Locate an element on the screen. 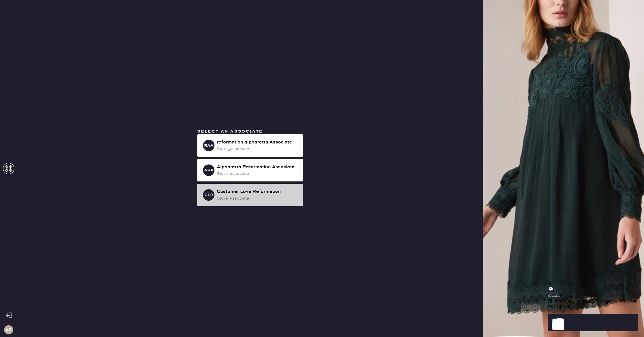 This screenshot has height=337, width=644. span: Select an associate is located at coordinates (230, 131).